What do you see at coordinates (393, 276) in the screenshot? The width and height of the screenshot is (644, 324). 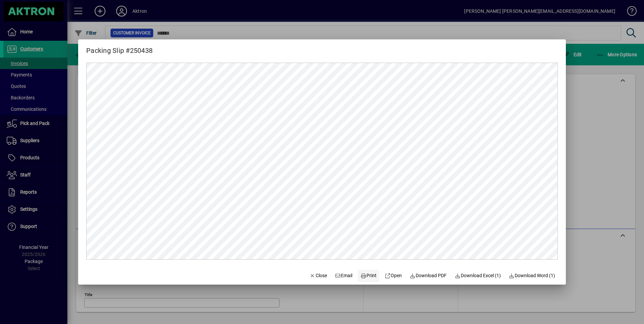 I see `a: Open` at bounding box center [393, 276].